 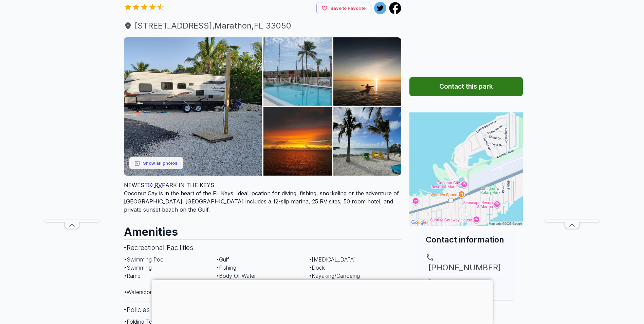 I want to click on span: • Watersports, so click(x=140, y=293).